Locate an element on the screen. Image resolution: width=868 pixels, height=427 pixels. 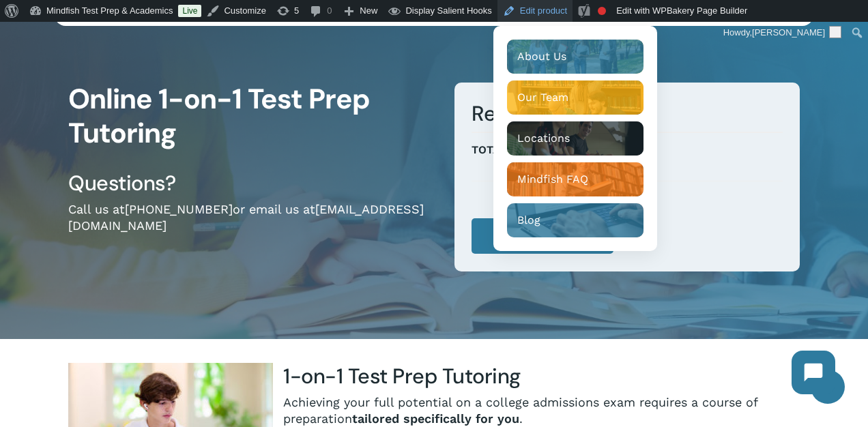
span: Achieving your full potential on a college admissions exam requires a course of preparation is located at coordinates (520, 410).